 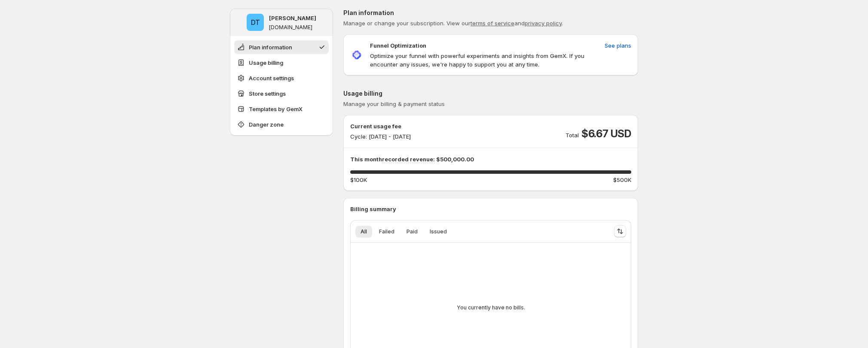 What do you see at coordinates (281, 109) in the screenshot?
I see `button: Templates by GemX` at bounding box center [281, 109].